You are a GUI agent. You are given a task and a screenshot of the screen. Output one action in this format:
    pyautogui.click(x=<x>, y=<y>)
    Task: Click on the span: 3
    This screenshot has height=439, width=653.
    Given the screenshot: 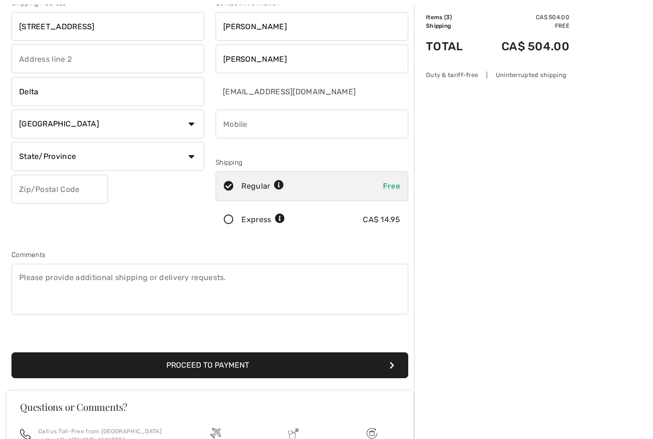 What is the action you would take?
    pyautogui.click(x=448, y=17)
    